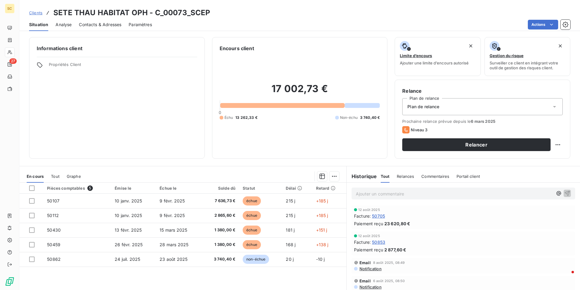 The image size is (580, 290). Describe the element at coordinates (221, 188) in the screenshot. I see `div: Solde dû` at that location.